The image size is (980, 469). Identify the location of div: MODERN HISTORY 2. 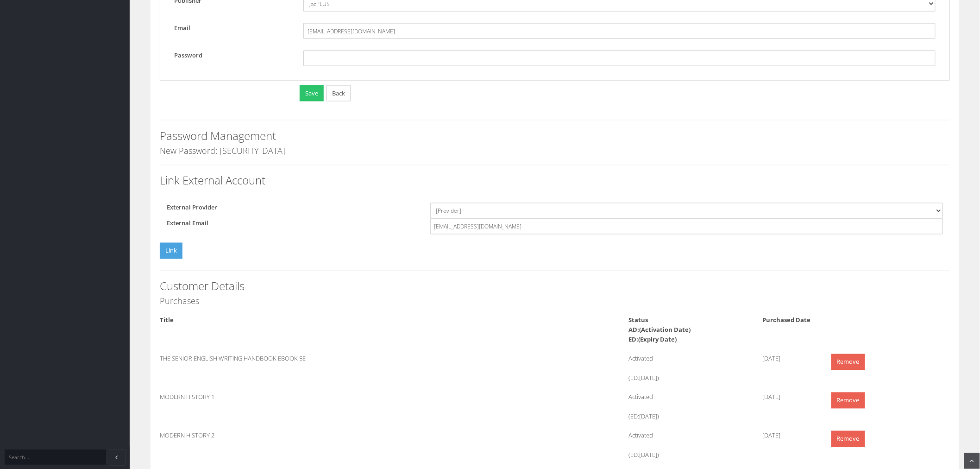
(320, 436).